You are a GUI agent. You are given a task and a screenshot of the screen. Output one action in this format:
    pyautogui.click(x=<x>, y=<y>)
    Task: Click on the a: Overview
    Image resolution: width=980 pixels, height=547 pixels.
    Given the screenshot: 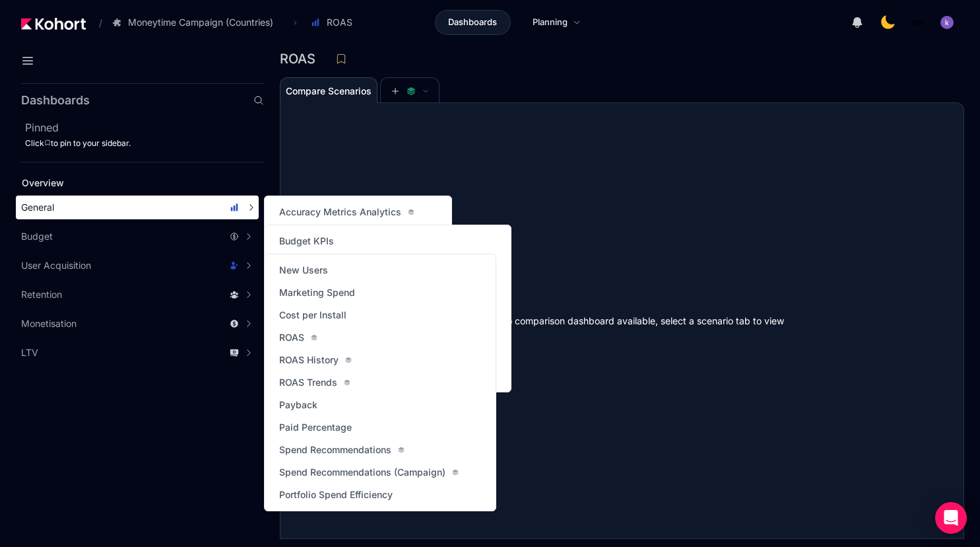 What is the action you would take?
    pyautogui.click(x=129, y=183)
    